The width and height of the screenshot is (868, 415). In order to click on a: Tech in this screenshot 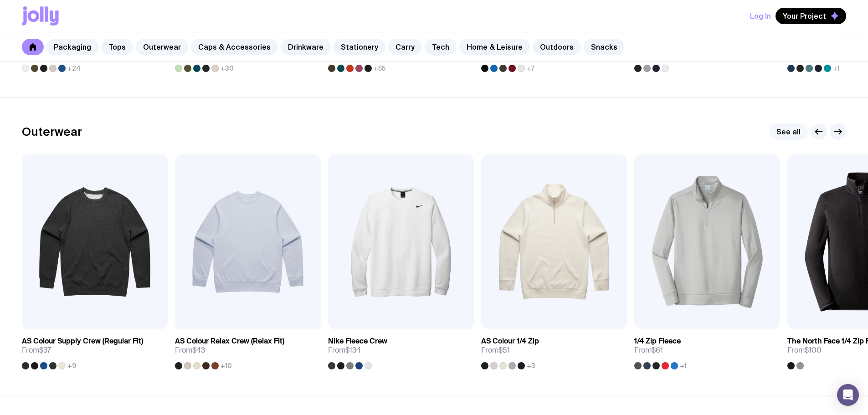, I will do `click(441, 47)`.